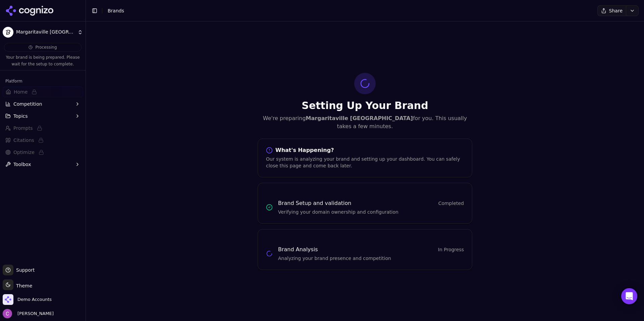 Image resolution: width=644 pixels, height=321 pixels. What do you see at coordinates (365, 105) in the screenshot?
I see `h1: Setting Up Your Brand` at bounding box center [365, 105].